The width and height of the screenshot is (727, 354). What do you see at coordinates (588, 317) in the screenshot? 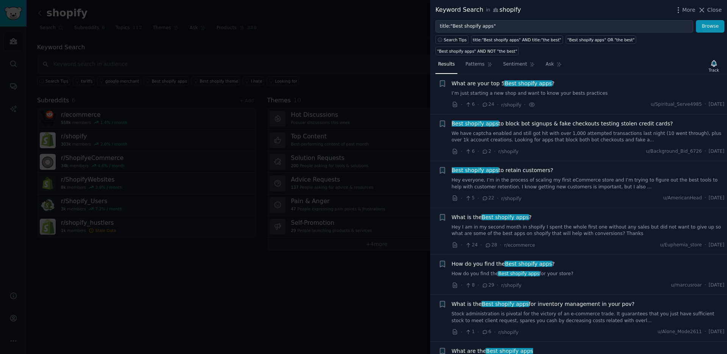
I see `a: Stock administration is pivotal for the victory of an e-commerce trade. It guarantees that you ju...` at bounding box center [588, 317].